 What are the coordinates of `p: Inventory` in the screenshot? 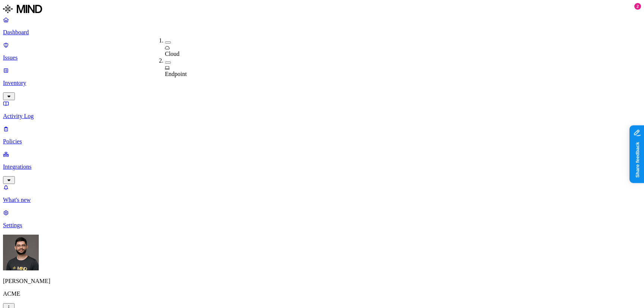 It's located at (322, 83).